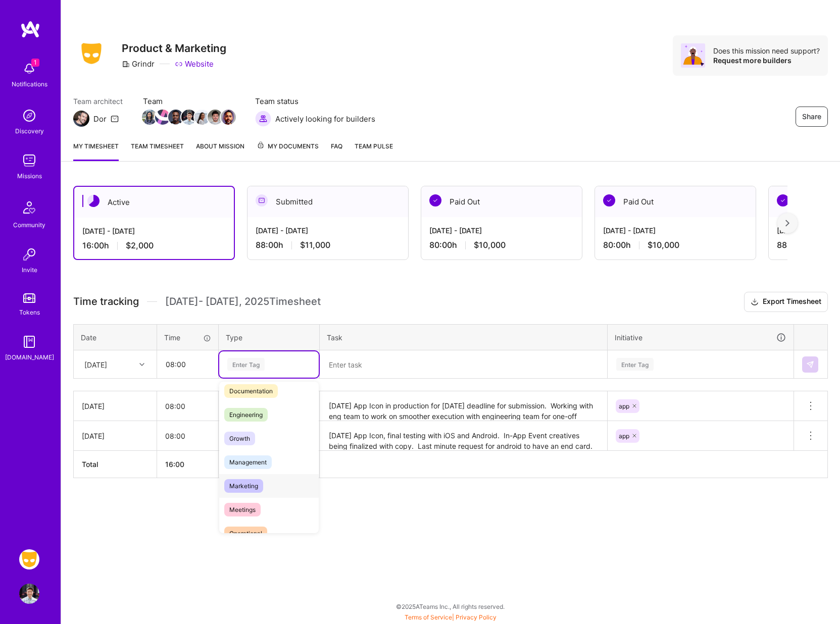  I want to click on span: Share, so click(812, 116).